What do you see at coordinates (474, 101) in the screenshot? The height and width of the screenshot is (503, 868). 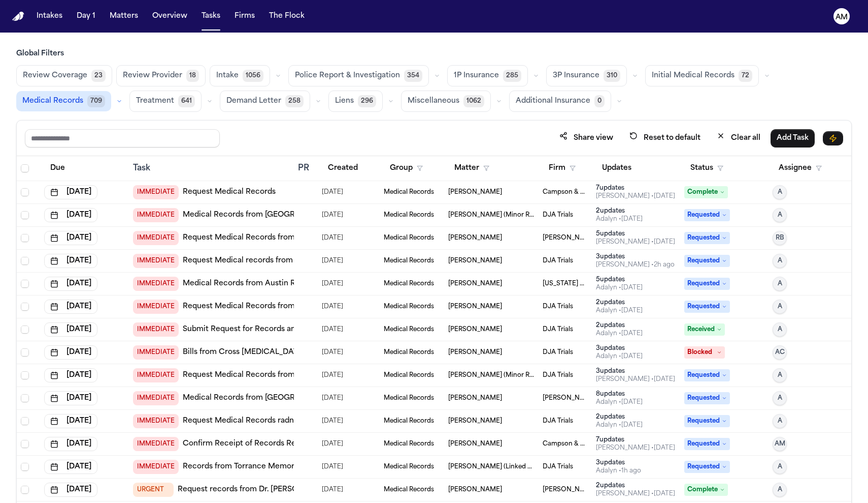 I see `span: 1062` at bounding box center [474, 101].